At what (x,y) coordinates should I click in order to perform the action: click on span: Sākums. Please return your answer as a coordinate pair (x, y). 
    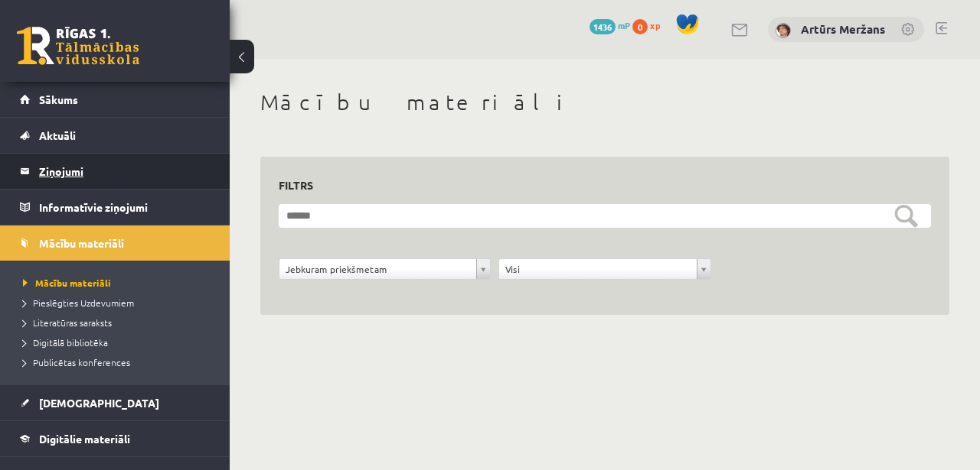
    Looking at the image, I should click on (58, 99).